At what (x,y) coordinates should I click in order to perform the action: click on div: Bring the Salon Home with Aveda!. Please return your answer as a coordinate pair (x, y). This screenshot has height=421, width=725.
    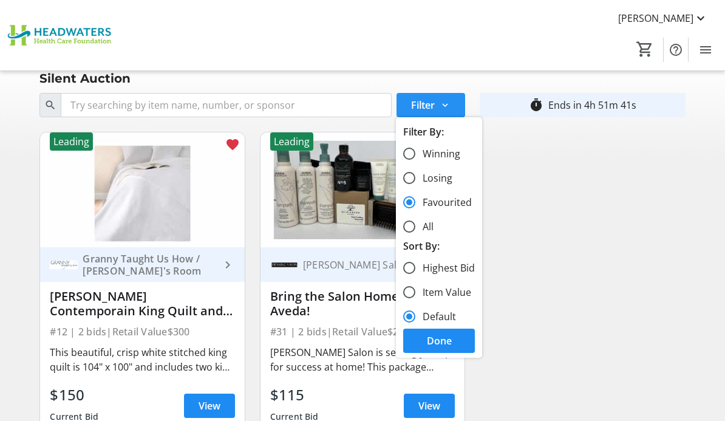
    Looking at the image, I should click on (362, 303).